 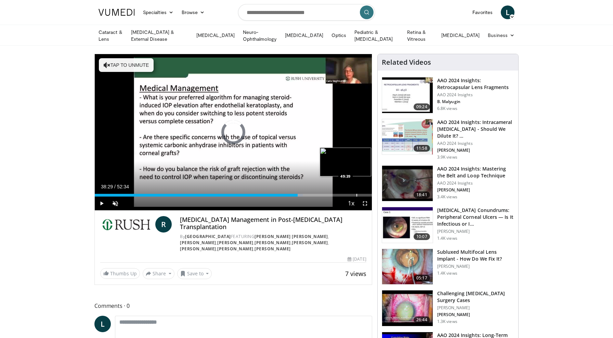 I want to click on span: 26:44, so click(x=422, y=320).